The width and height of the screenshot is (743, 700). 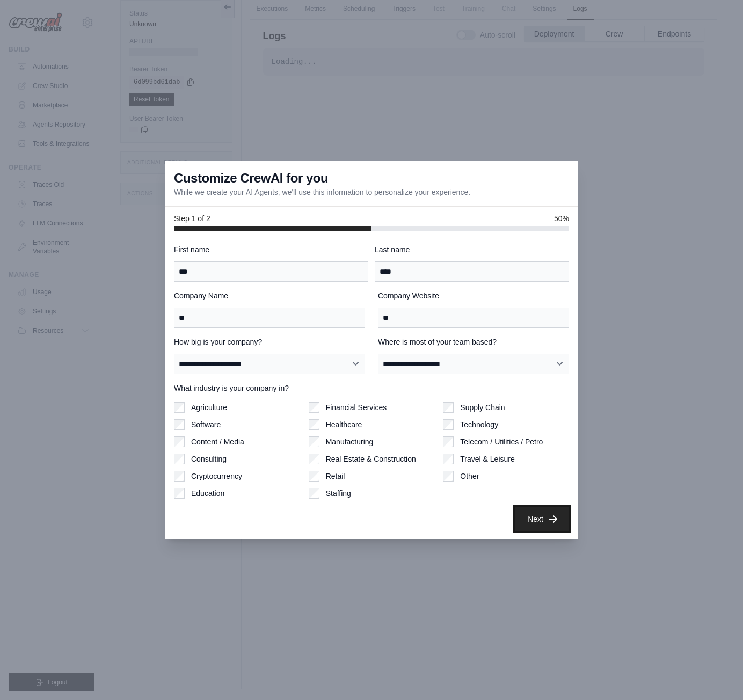 What do you see at coordinates (271, 250) in the screenshot?
I see `label: First name` at bounding box center [271, 250].